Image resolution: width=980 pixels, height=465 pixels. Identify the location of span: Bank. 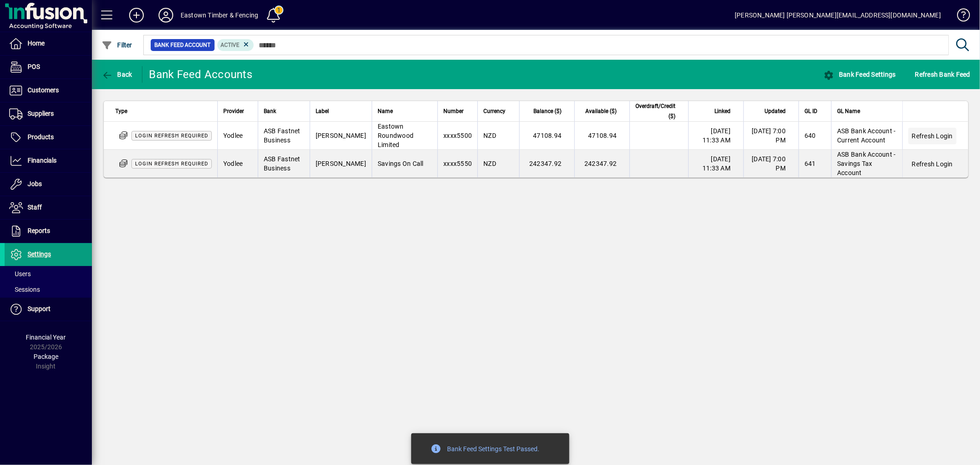
(269, 112).